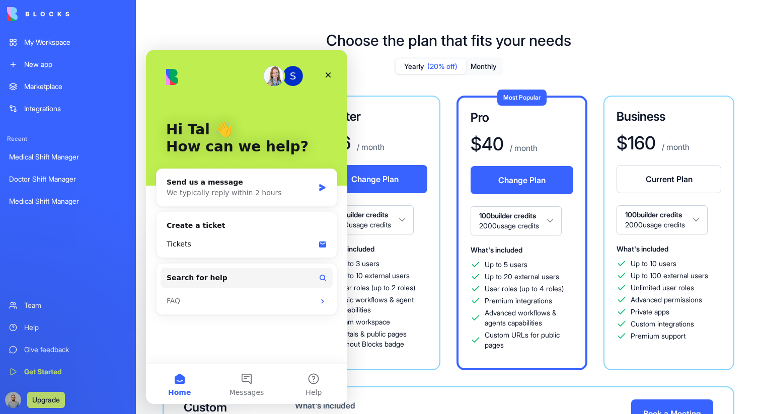 Image resolution: width=761 pixels, height=414 pixels. What do you see at coordinates (75, 327) in the screenshot?
I see `div: Help` at bounding box center [75, 327].